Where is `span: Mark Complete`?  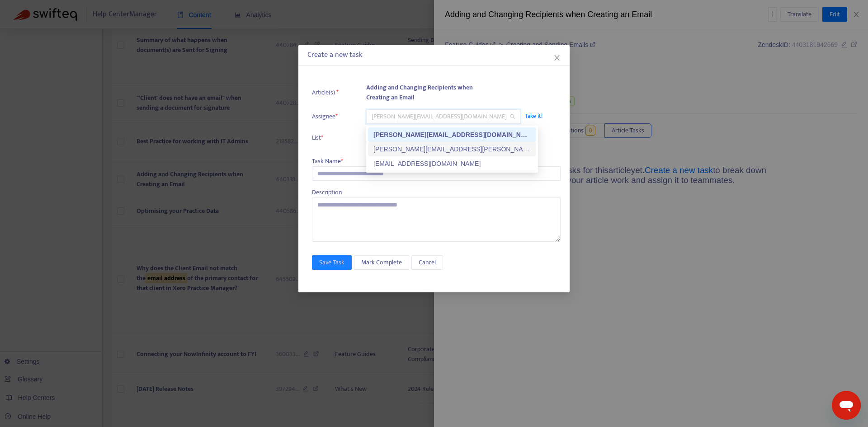
span: Mark Complete is located at coordinates (382, 262).